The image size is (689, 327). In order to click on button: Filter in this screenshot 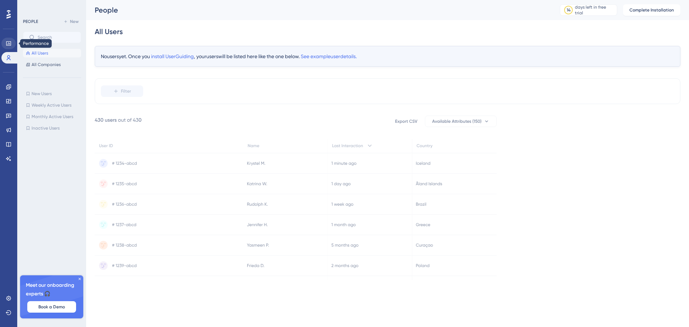, I will do `click(122, 91)`.